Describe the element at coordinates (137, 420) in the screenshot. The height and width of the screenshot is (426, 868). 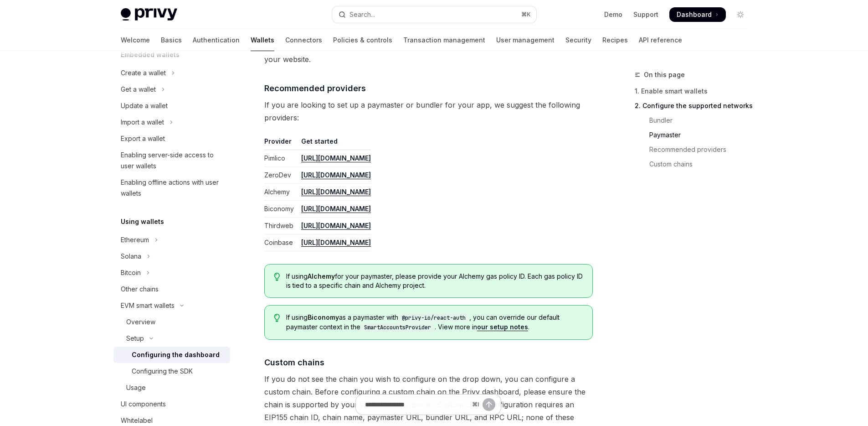
I see `div: Whitelabel` at that location.